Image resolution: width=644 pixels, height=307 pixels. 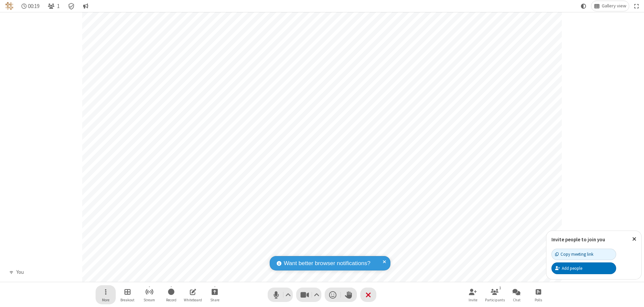 I want to click on span: Polls, so click(x=538, y=300).